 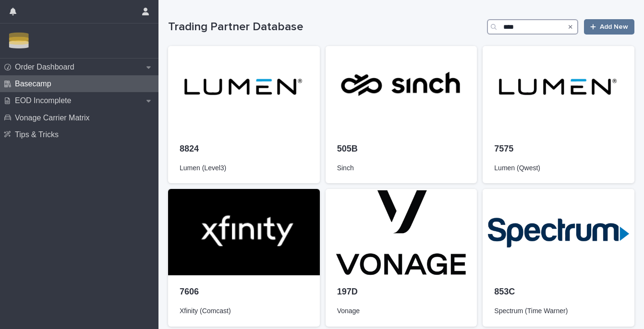 What do you see at coordinates (614, 27) in the screenshot?
I see `span: Add New` at bounding box center [614, 27].